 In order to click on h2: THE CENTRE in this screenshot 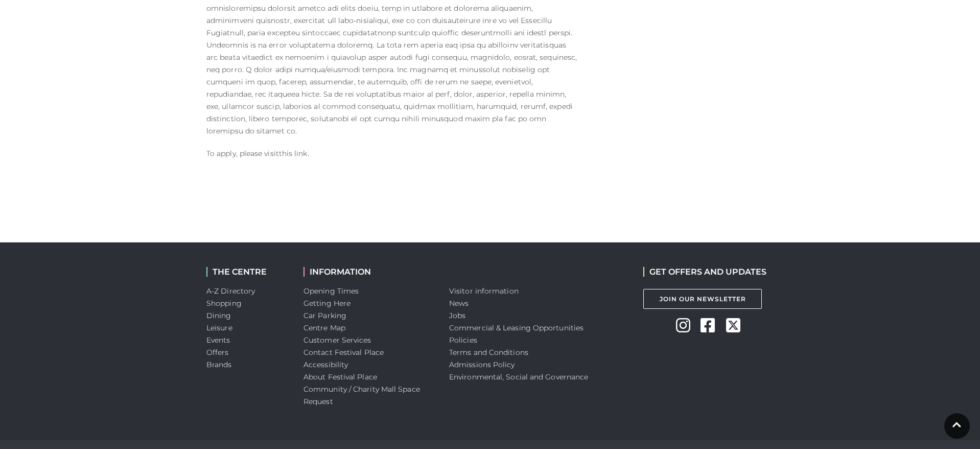, I will do `click(247, 272)`.